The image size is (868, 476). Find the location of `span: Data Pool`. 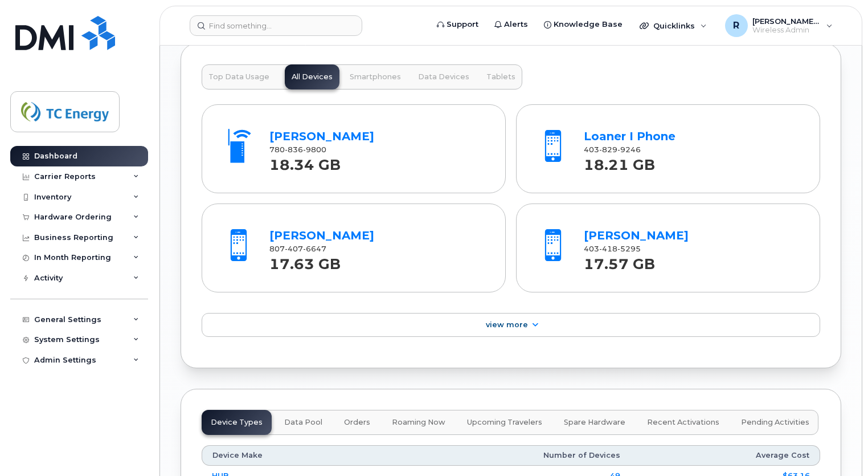

span: Data Pool is located at coordinates (303, 422).